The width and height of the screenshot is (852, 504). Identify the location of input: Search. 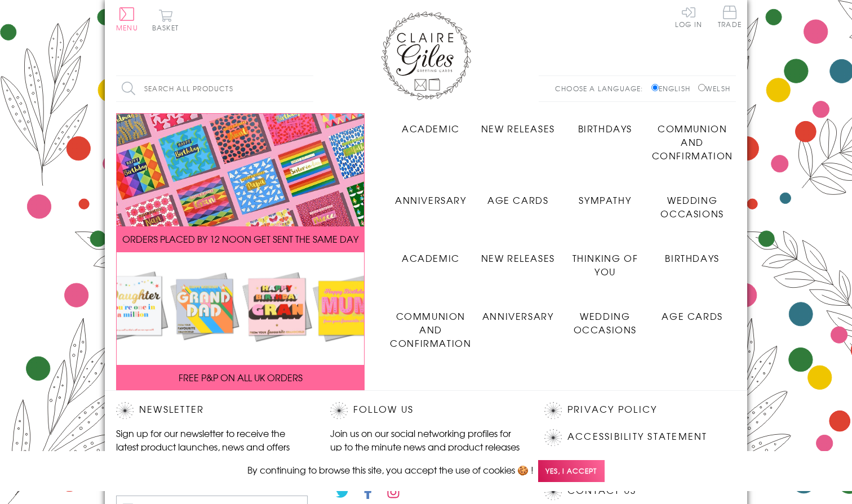
(308, 88).